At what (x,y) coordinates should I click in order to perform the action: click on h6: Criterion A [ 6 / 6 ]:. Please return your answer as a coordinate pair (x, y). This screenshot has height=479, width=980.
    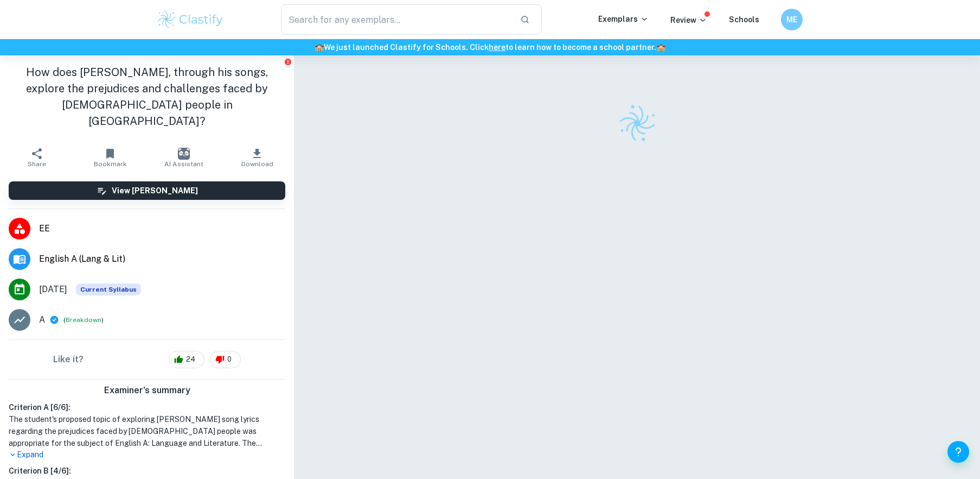
    Looking at the image, I should click on (147, 407).